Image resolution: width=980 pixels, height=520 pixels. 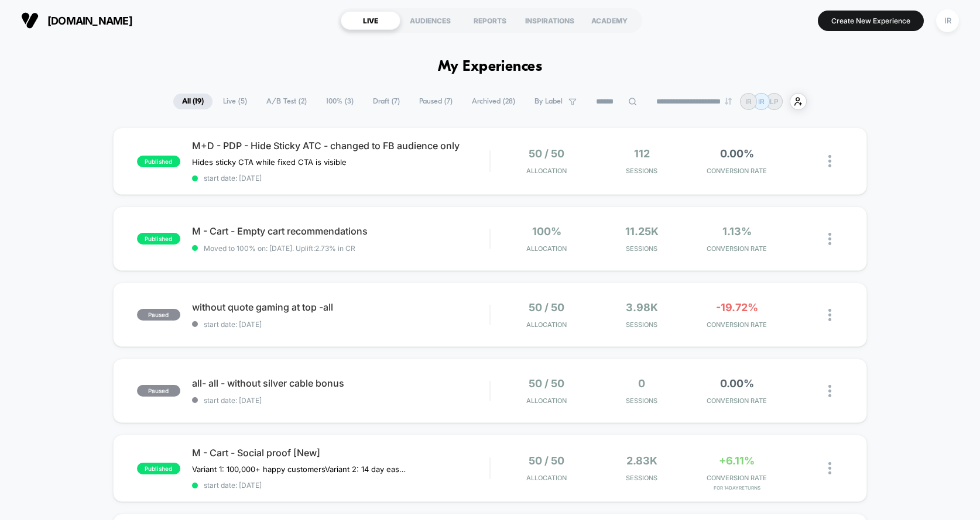 What do you see at coordinates (430, 21) in the screenshot?
I see `div: AUDIENCES` at bounding box center [430, 21].